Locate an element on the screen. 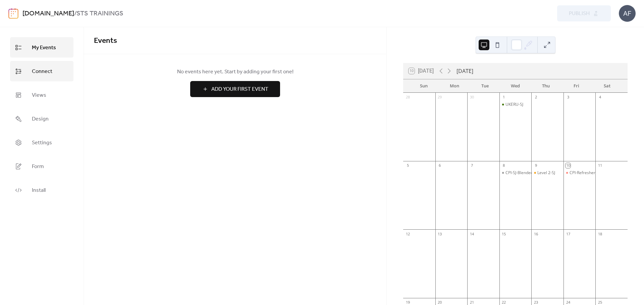 This screenshot has width=644, height=305. img: logo is located at coordinates (13, 13).